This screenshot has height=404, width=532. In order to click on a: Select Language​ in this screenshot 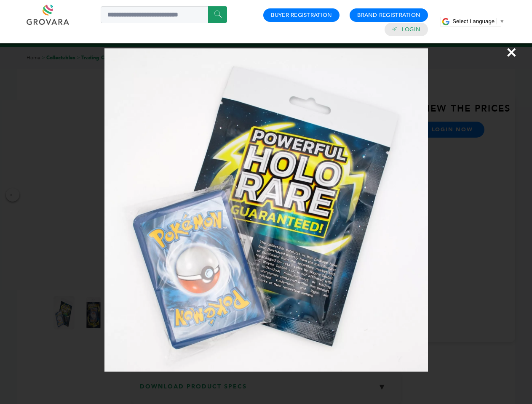, I will do `click(479, 21)`.